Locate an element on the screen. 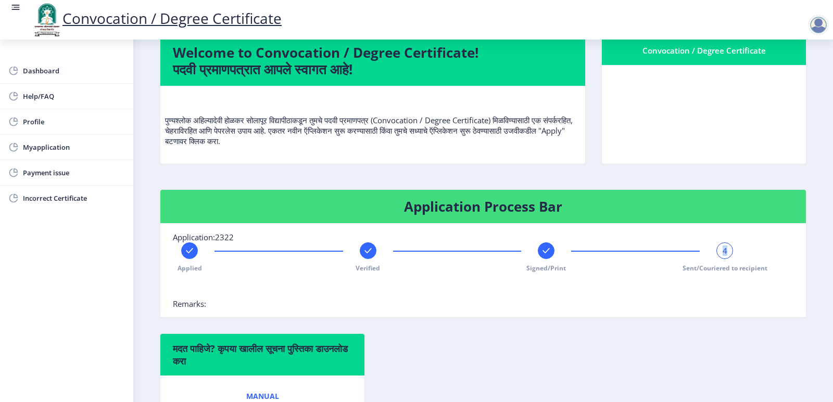 Image resolution: width=833 pixels, height=402 pixels. span: Profile is located at coordinates (74, 122).